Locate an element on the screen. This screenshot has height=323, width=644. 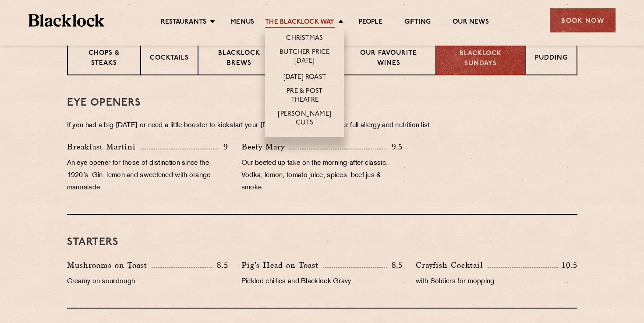
a: The Blacklock Way is located at coordinates (300, 23).